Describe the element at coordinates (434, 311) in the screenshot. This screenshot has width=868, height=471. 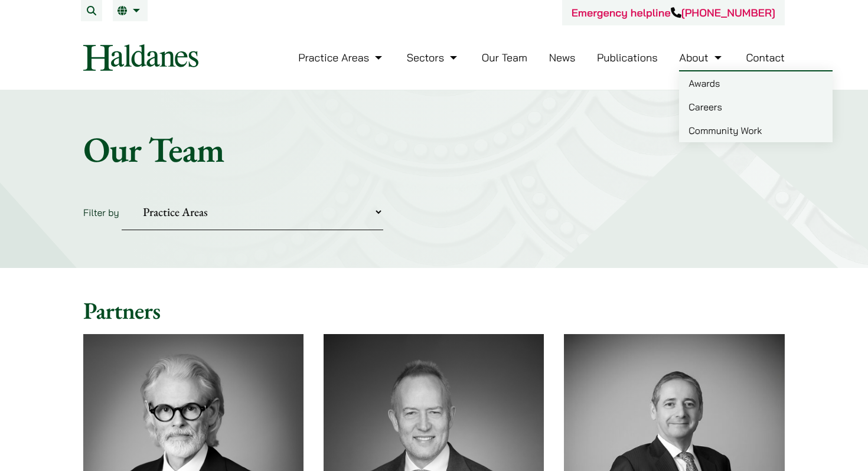
I see `h2: Partners` at that location.